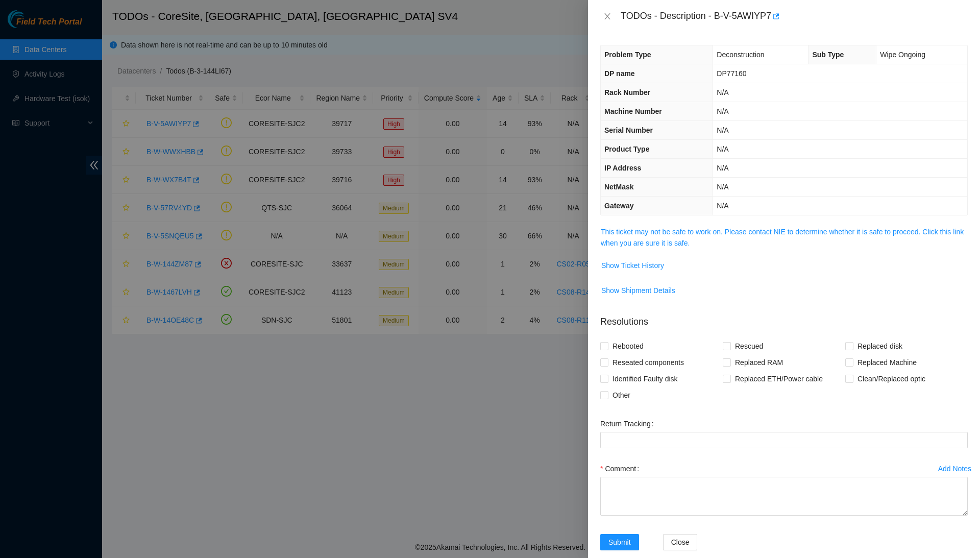  Describe the element at coordinates (619, 187) in the screenshot. I see `span: NetMask` at that location.